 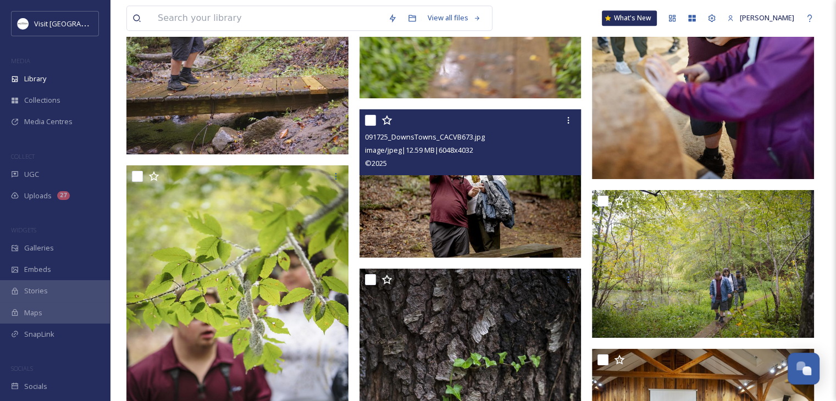 I want to click on span: Library, so click(x=35, y=79).